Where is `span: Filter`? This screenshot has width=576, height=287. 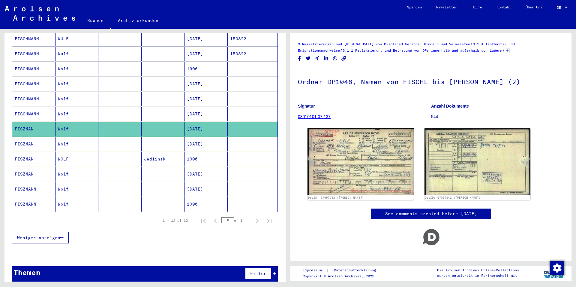
span: Filter is located at coordinates (258, 273).